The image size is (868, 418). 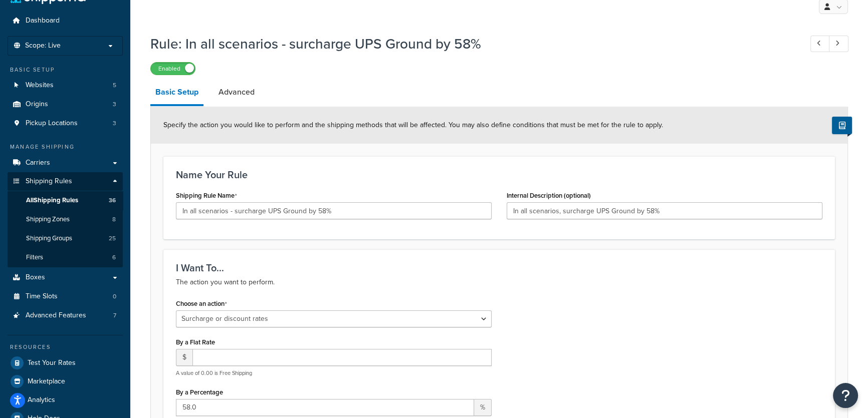 I want to click on li: Origins, so click(x=65, y=104).